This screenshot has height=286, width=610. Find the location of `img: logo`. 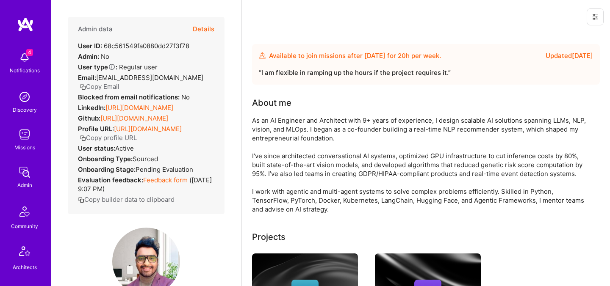

img: logo is located at coordinates (25, 25).